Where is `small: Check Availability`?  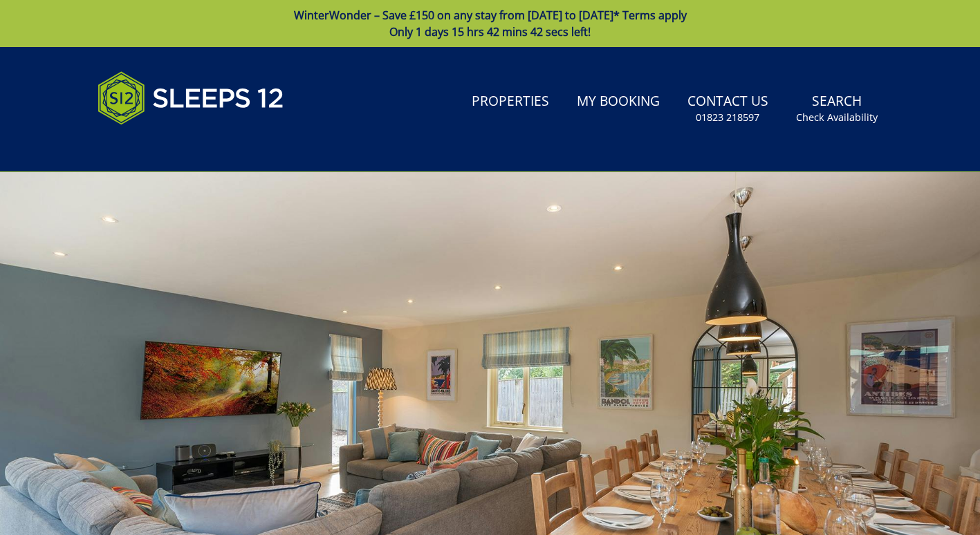 small: Check Availability is located at coordinates (837, 117).